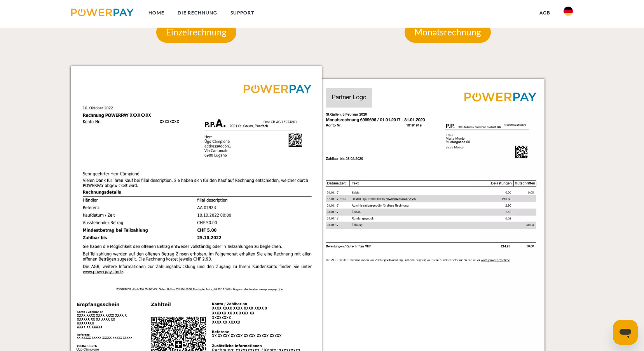 This screenshot has width=644, height=351. What do you see at coordinates (196, 32) in the screenshot?
I see `p: Einzelrechnung` at bounding box center [196, 32].